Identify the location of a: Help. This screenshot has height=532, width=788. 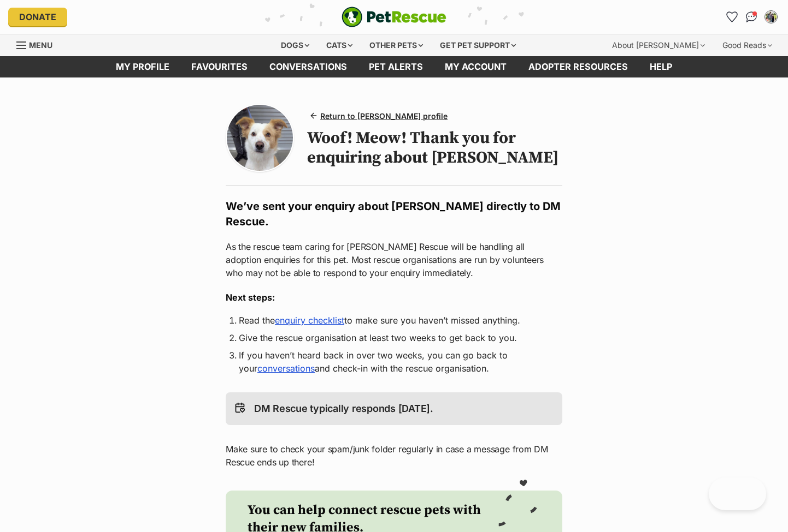
(660, 66).